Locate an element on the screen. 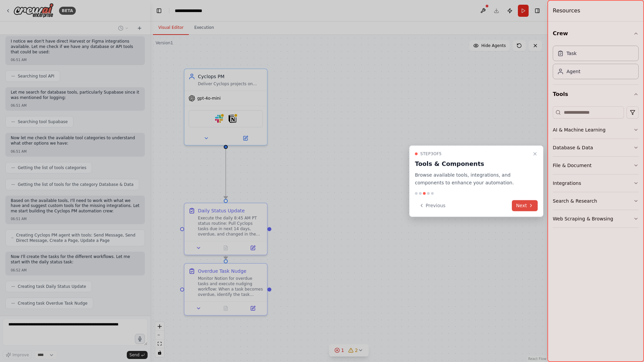 This screenshot has height=362, width=644. h3: Tools & Components is located at coordinates (472, 164).